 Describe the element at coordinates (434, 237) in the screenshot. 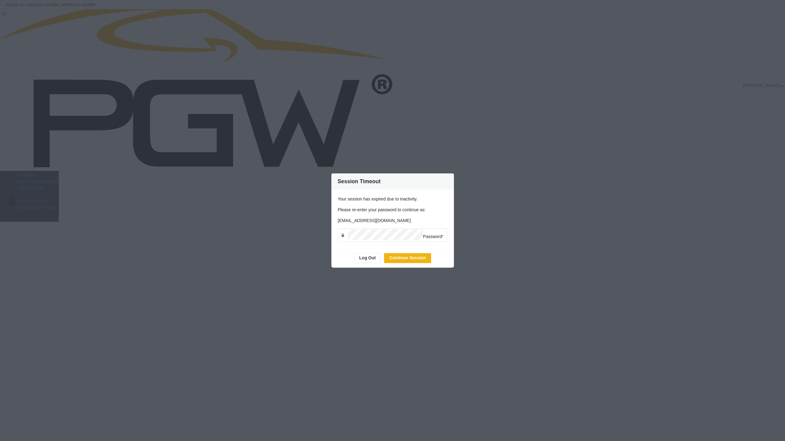

I see `span: Password` at that location.